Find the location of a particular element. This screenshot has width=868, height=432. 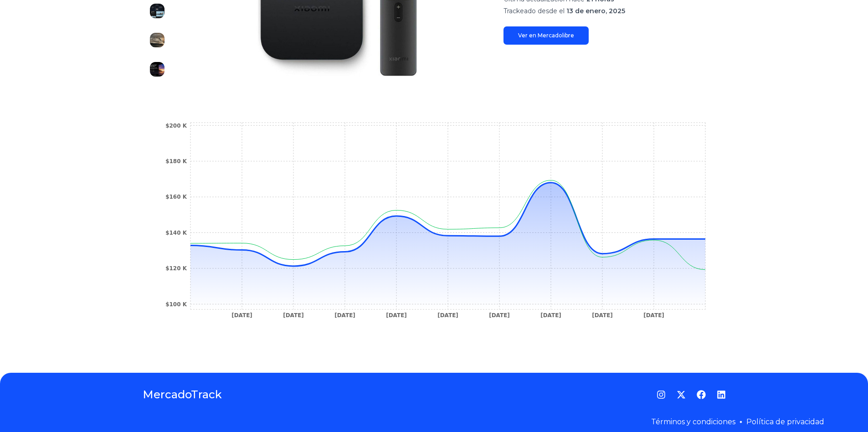

a: Facebook is located at coordinates (701, 395).